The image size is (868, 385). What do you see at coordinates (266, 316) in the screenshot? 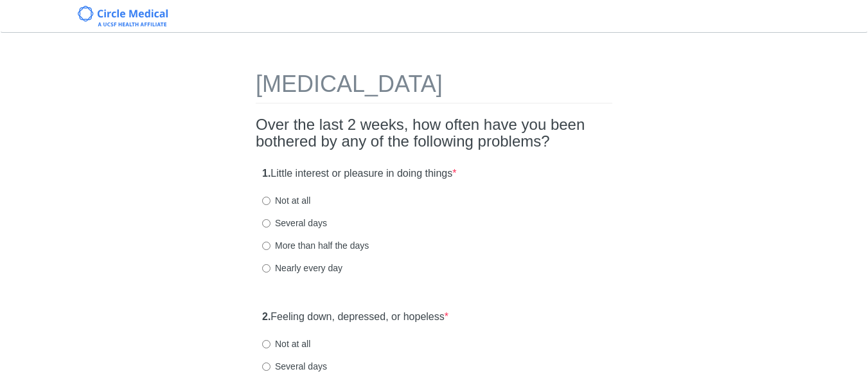
I see `strong: 2.` at bounding box center [266, 316].